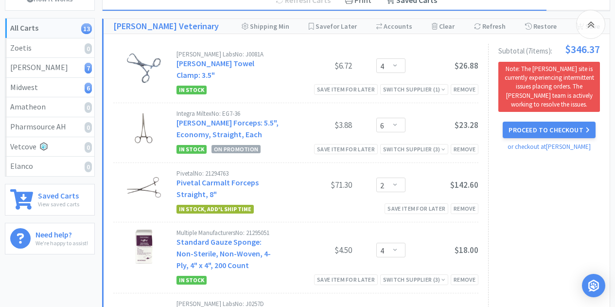 The image size is (615, 307). What do you see at coordinates (58, 204) in the screenshot?
I see `p: View saved carts` at bounding box center [58, 204].